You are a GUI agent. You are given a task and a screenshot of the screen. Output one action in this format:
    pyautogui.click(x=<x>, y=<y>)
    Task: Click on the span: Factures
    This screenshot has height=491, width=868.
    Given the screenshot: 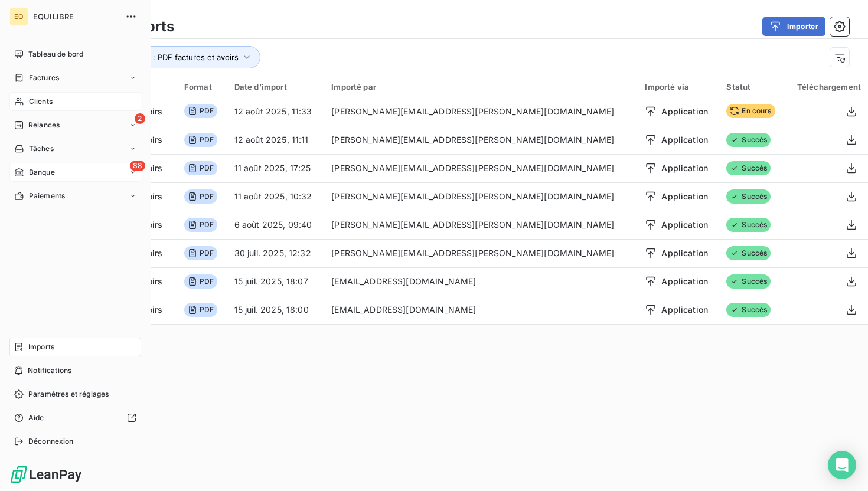 What is the action you would take?
    pyautogui.click(x=44, y=78)
    